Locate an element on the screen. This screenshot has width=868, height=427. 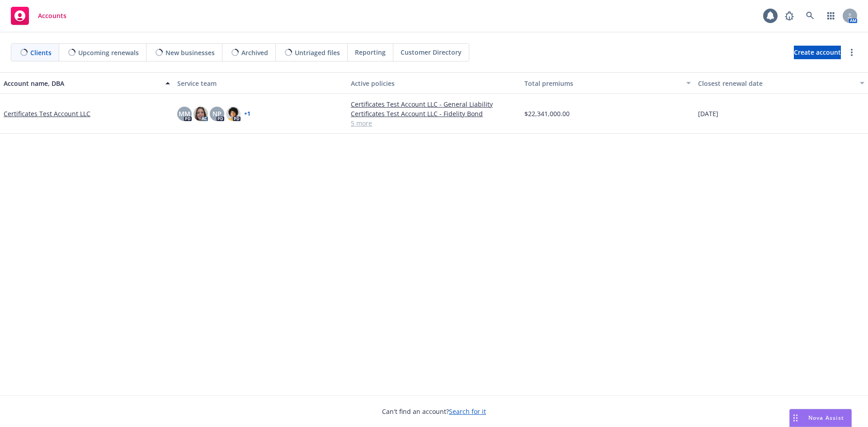
button: Nova Assist is located at coordinates (820, 418).